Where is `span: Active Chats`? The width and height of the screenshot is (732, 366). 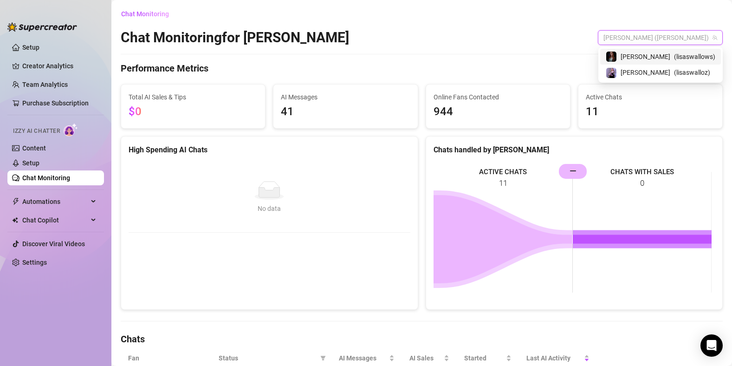 span: Active Chats is located at coordinates (650, 97).